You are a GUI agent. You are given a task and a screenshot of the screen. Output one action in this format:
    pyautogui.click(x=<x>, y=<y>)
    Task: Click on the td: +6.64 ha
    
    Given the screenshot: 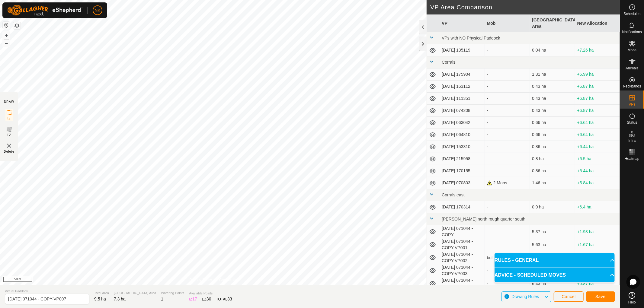 What is the action you would take?
    pyautogui.click(x=597, y=135)
    